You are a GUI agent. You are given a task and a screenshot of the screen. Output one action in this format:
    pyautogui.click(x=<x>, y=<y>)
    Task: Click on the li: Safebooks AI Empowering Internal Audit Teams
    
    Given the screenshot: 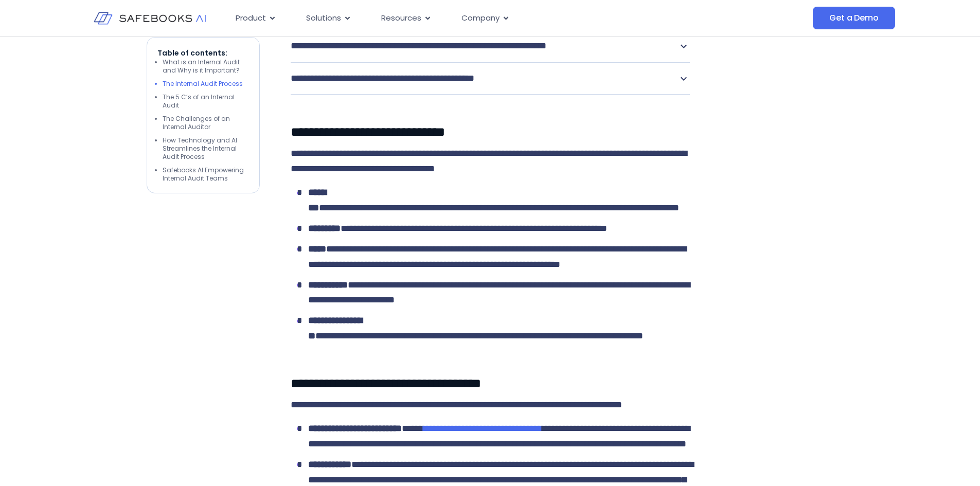 What is the action you would take?
    pyautogui.click(x=206, y=174)
    